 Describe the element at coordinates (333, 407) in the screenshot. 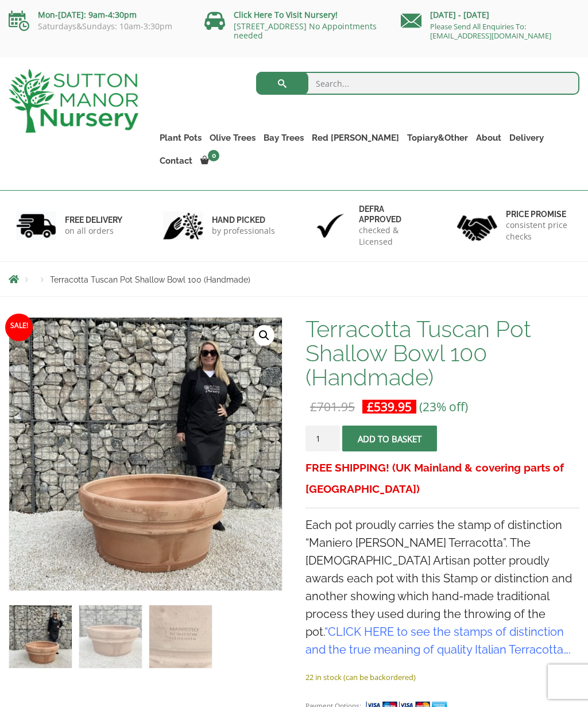

I see `bdi: 701.95` at that location.